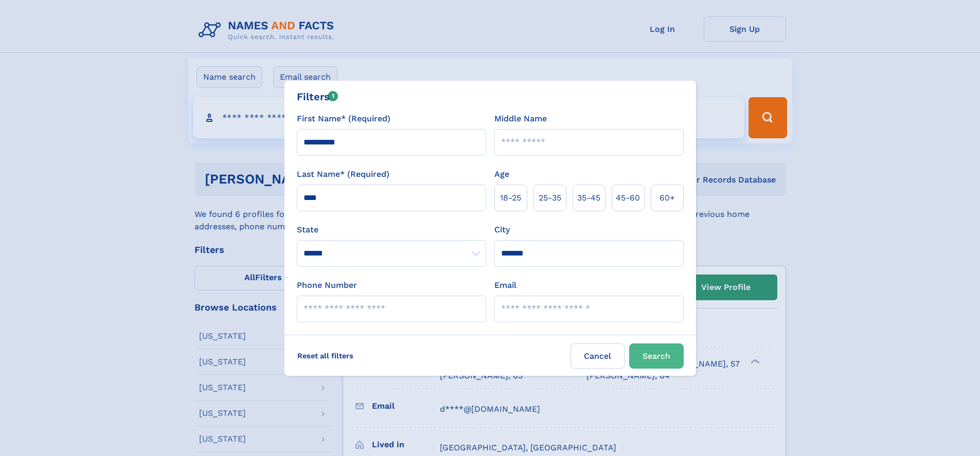 The height and width of the screenshot is (456, 980). Describe the element at coordinates (344, 118) in the screenshot. I see `label: First Name* (Required)` at that location.